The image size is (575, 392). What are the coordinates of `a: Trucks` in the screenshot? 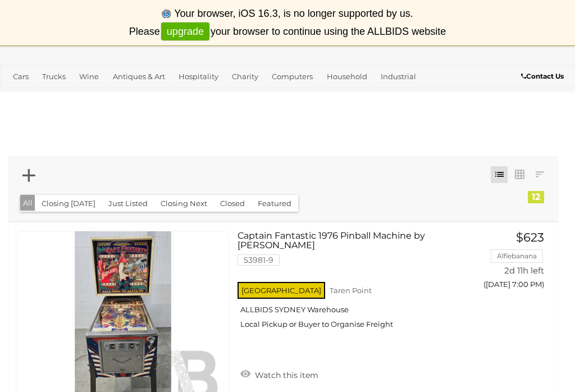 It's located at (54, 76).